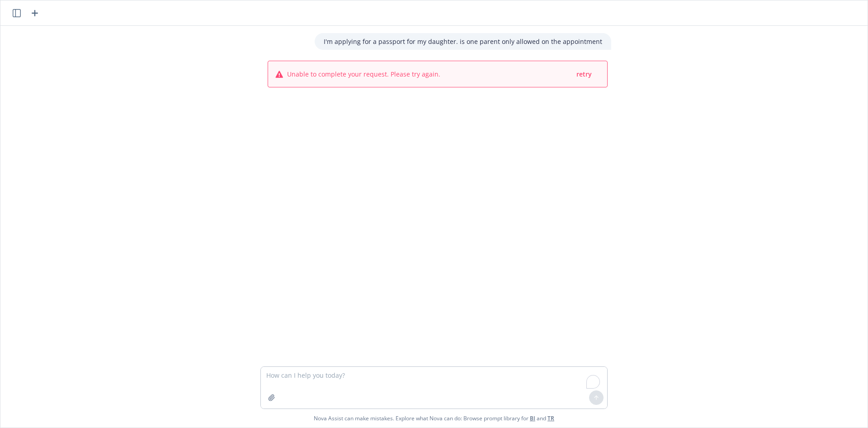 Image resolution: width=868 pixels, height=428 pixels. What do you see at coordinates (584, 74) in the screenshot?
I see `span: retry` at bounding box center [584, 74].